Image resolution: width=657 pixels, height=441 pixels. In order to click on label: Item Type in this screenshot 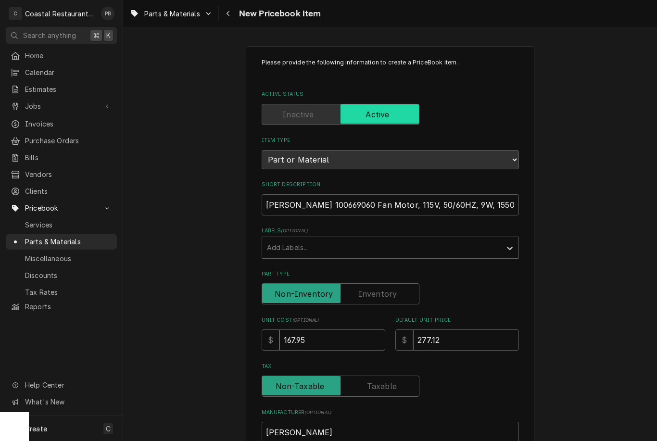, I will do `click(390, 140)`.